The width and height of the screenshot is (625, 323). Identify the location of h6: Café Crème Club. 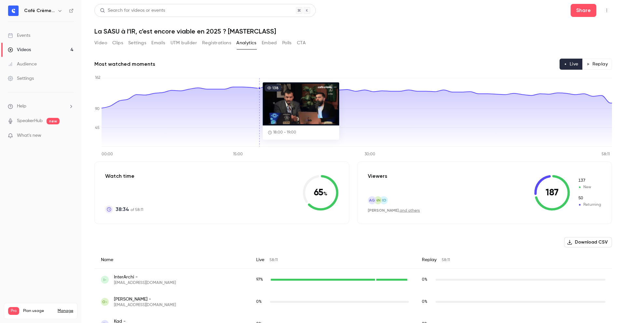
(39, 11).